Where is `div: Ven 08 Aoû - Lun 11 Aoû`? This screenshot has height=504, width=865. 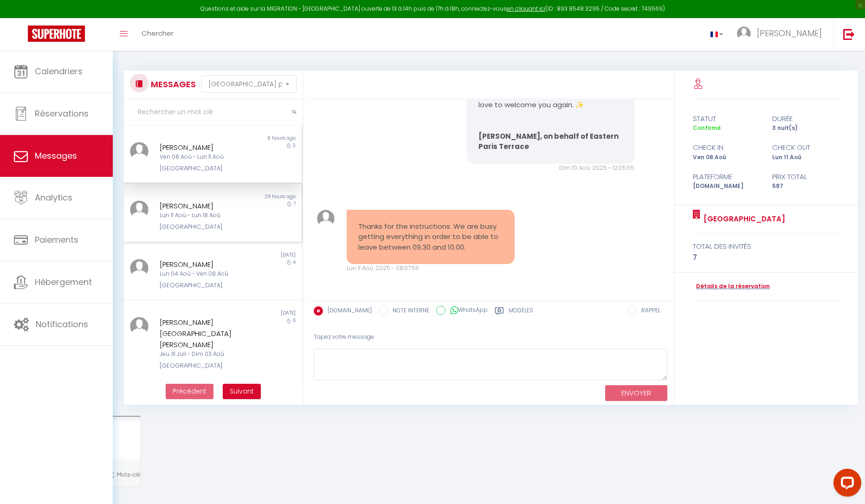 div: Ven 08 Aoû - Lun 11 Aoû is located at coordinates (205, 156).